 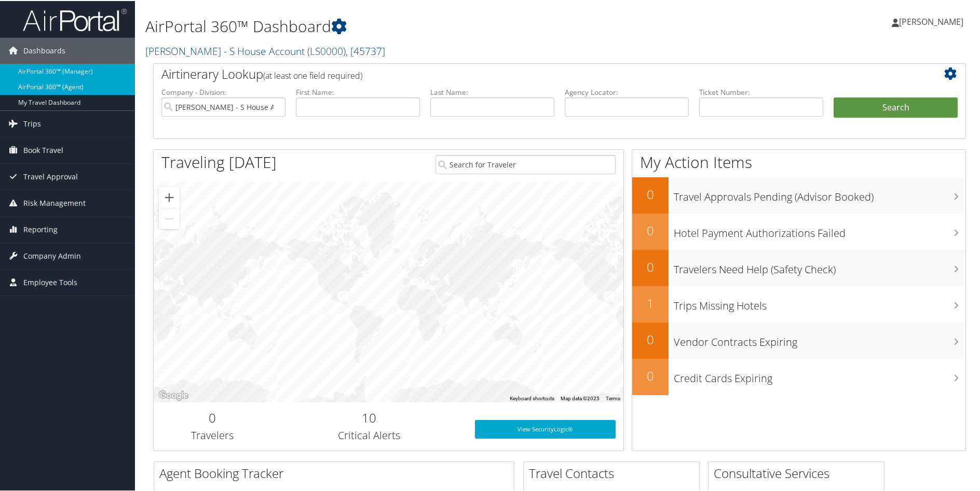 What do you see at coordinates (580, 397) in the screenshot?
I see `span: Map data ©2025` at bounding box center [580, 397].